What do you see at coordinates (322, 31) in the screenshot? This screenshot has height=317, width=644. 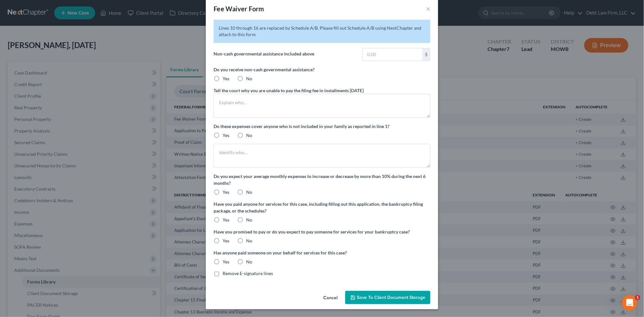 I see `p: Lines 10 through 16 are replaced by Schedule A/B. Please fill out Schedule A/B using NextChapter ...` at bounding box center [322, 31].